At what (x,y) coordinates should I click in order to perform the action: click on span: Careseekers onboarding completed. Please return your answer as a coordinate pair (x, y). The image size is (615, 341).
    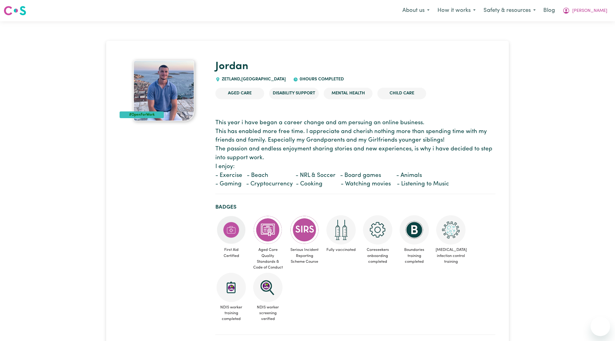
    Looking at the image, I should click on (377, 256).